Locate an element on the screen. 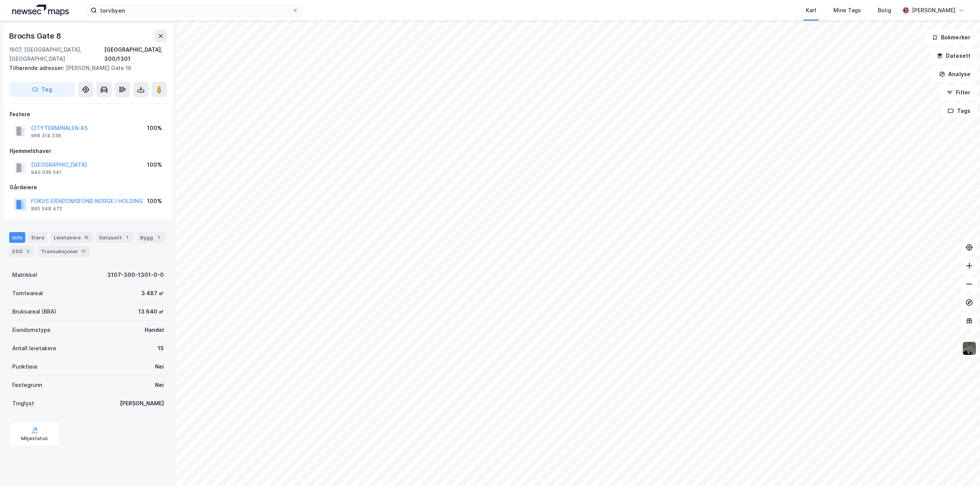 Image resolution: width=980 pixels, height=486 pixels. div: Hjemmelshaver is located at coordinates (88, 151).